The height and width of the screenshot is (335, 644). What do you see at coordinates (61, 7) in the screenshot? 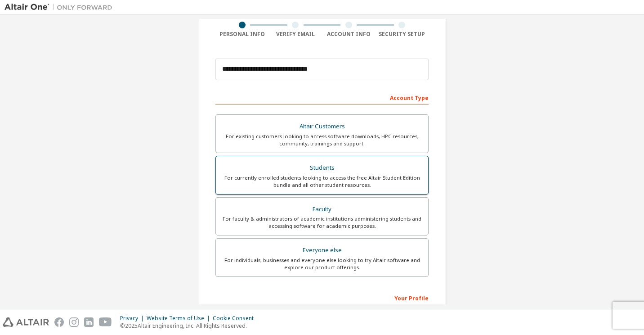
I see `img: Altair One` at bounding box center [61, 7].